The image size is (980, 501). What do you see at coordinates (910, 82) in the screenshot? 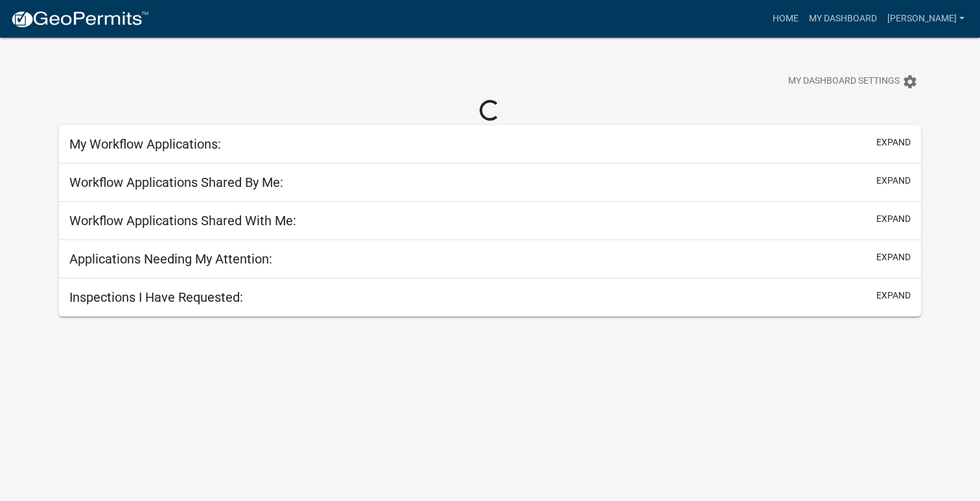
I see `i: settings` at bounding box center [910, 82].